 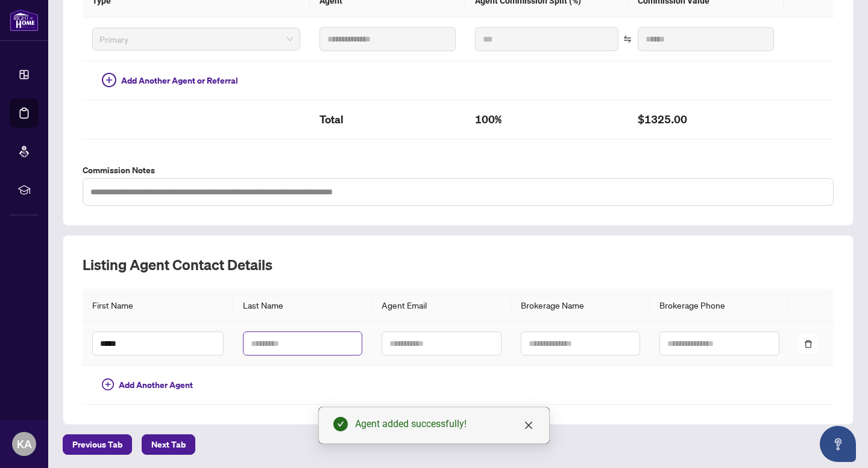 I want to click on span: Previous Tab, so click(x=97, y=445).